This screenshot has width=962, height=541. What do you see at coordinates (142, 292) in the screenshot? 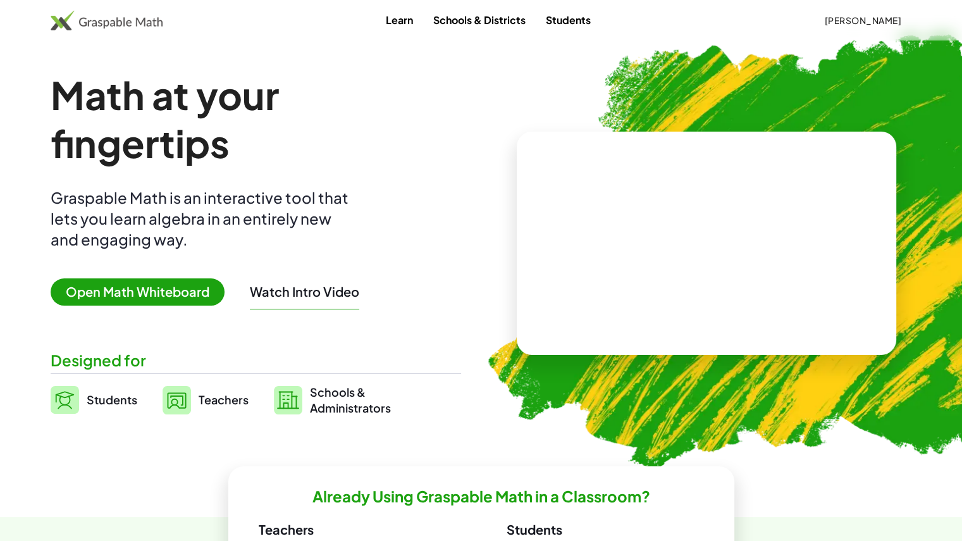
I see `a: Open Math Whiteboard` at bounding box center [142, 292].